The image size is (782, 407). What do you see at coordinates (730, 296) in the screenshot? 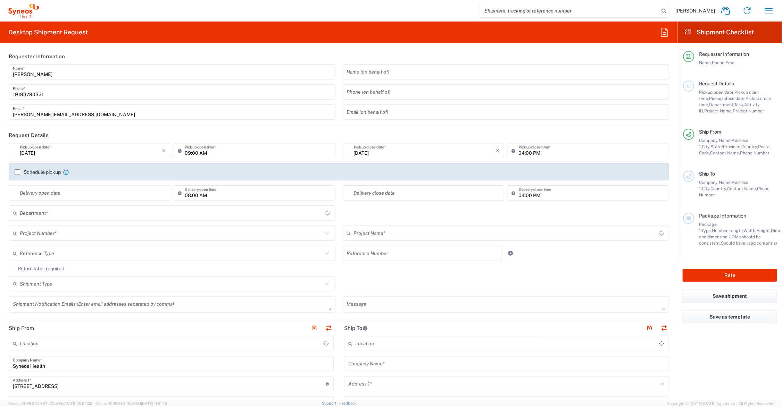
I see `button: Save shipment` at bounding box center [730, 296].